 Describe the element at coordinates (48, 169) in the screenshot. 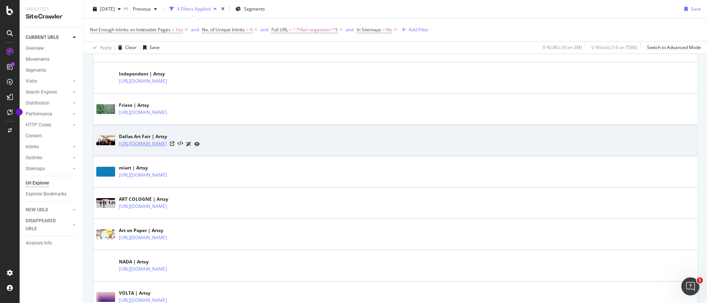

I see `a: Sitemaps` at that location.